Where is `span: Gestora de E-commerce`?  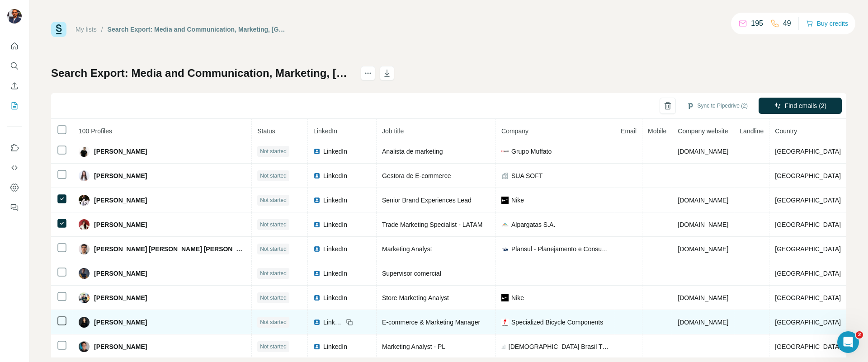
span: Gestora de E-commerce is located at coordinates (417, 176).